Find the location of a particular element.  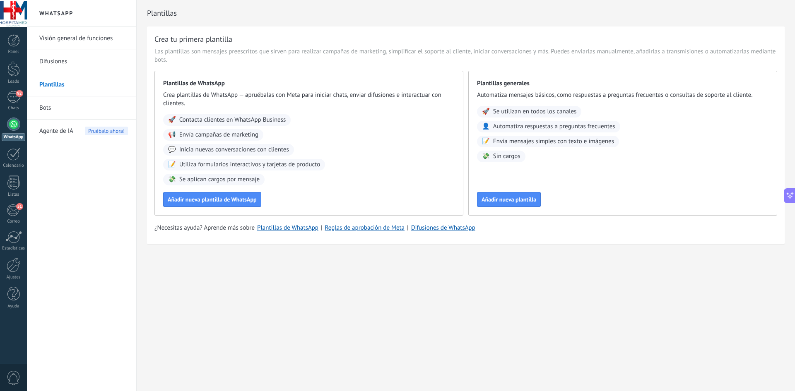

span: Plantillas de WhatsApp is located at coordinates (309, 84).